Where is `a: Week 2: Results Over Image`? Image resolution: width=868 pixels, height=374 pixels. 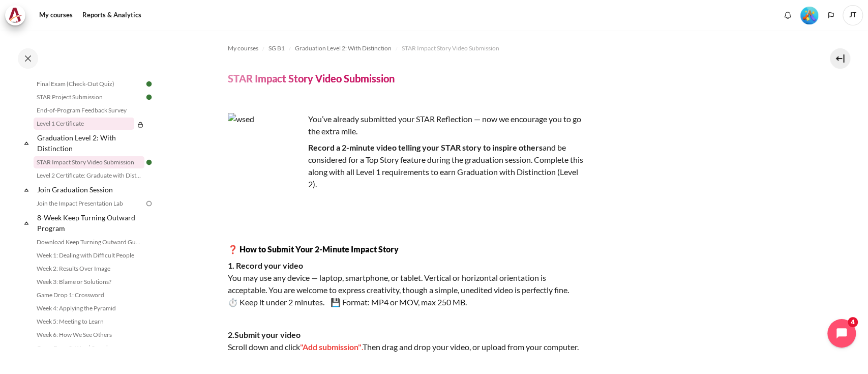
a: Week 2: Results Over Image is located at coordinates (89, 268).